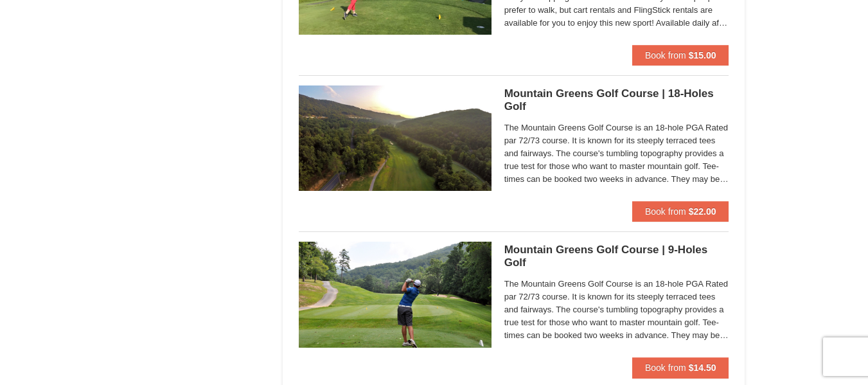  What do you see at coordinates (616, 256) in the screenshot?
I see `h5: Mountain Greens Golf Course | 9-Holes Golf` at bounding box center [616, 256].